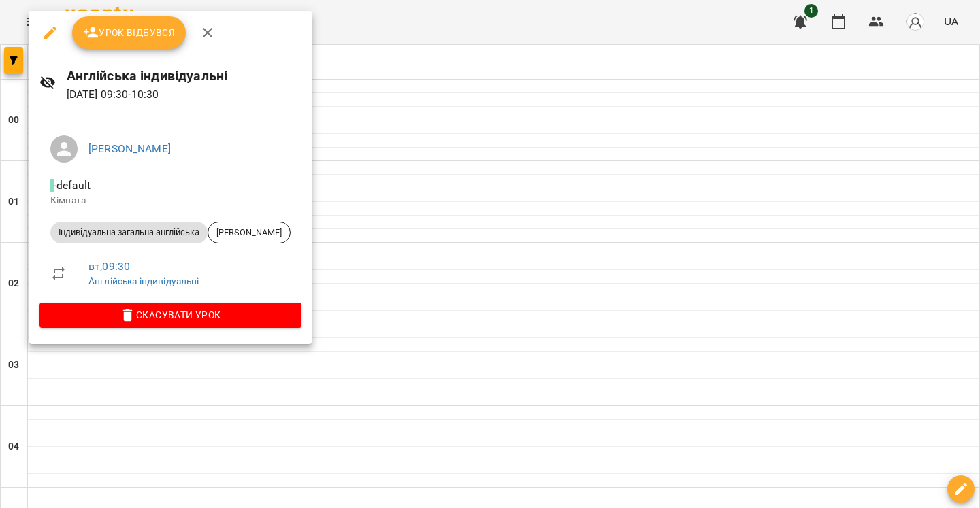  What do you see at coordinates (129, 33) in the screenshot?
I see `button: Урок відбувся` at bounding box center [129, 33].